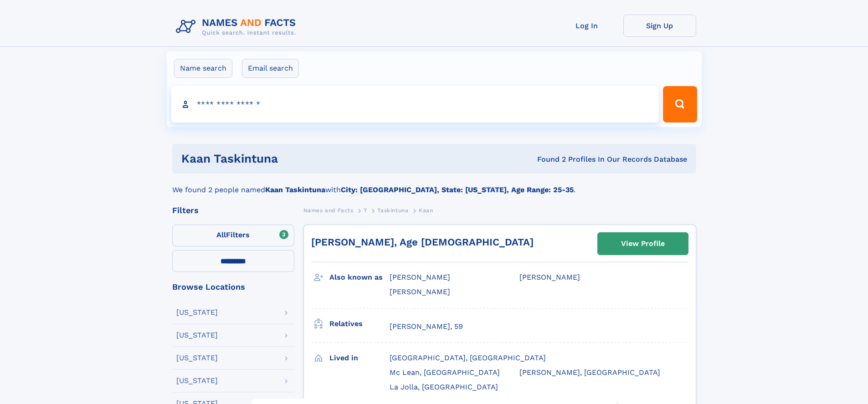 The image size is (868, 404). I want to click on div: We found 2 people named with ., so click(434, 185).